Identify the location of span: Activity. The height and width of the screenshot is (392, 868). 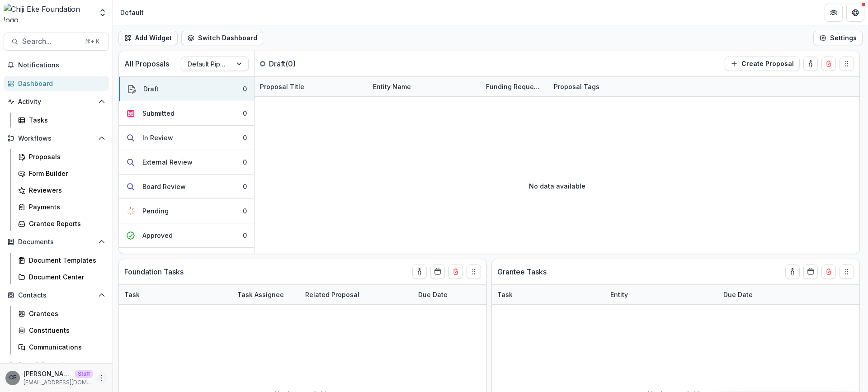
(56, 102).